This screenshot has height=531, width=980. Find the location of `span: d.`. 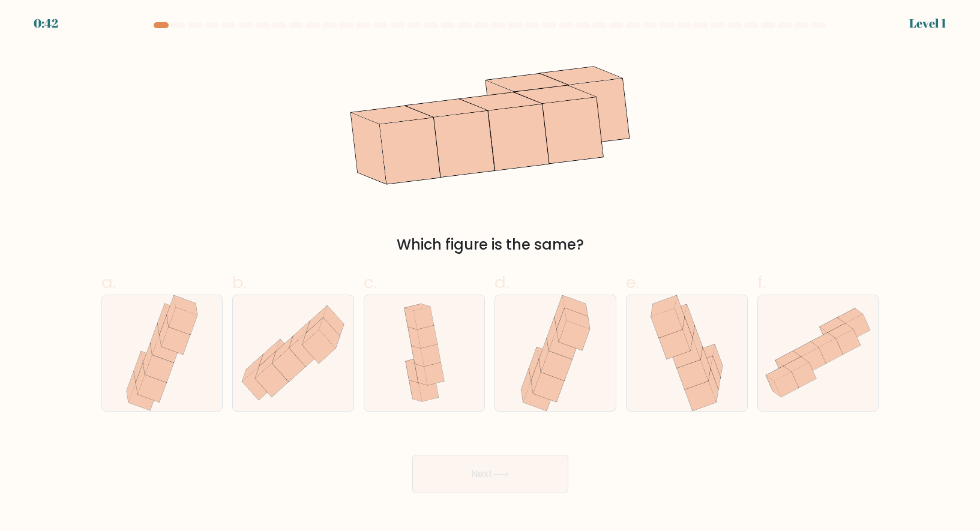

span: d. is located at coordinates (502, 282).